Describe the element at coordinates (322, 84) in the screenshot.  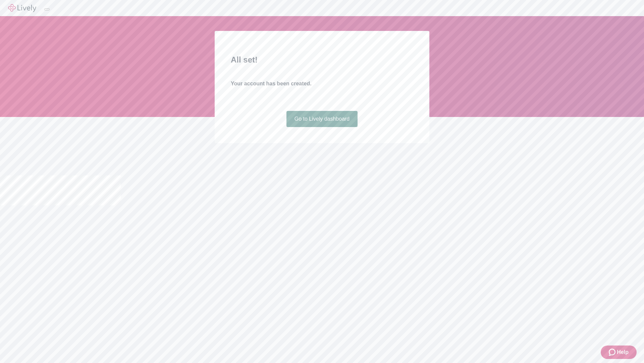
I see `h4: Your account has been created.` at that location.